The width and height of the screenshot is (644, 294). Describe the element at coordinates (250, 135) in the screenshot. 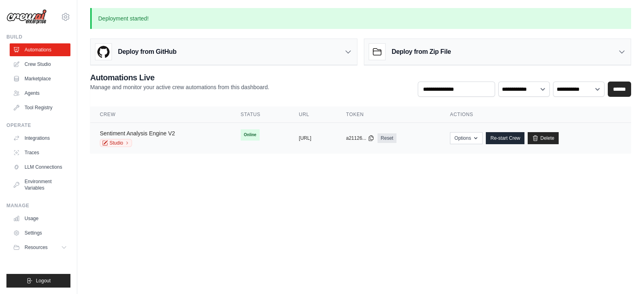

I see `span: Online` at that location.